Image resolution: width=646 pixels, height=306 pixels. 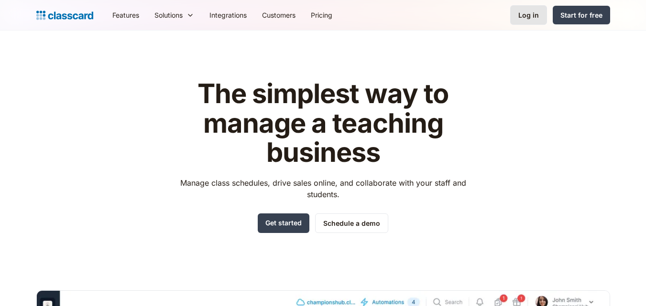 What do you see at coordinates (528, 15) in the screenshot?
I see `div: Log in` at bounding box center [528, 15].